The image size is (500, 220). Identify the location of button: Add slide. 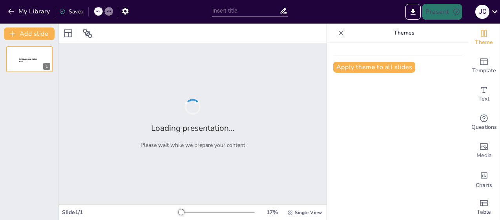
(29, 34).